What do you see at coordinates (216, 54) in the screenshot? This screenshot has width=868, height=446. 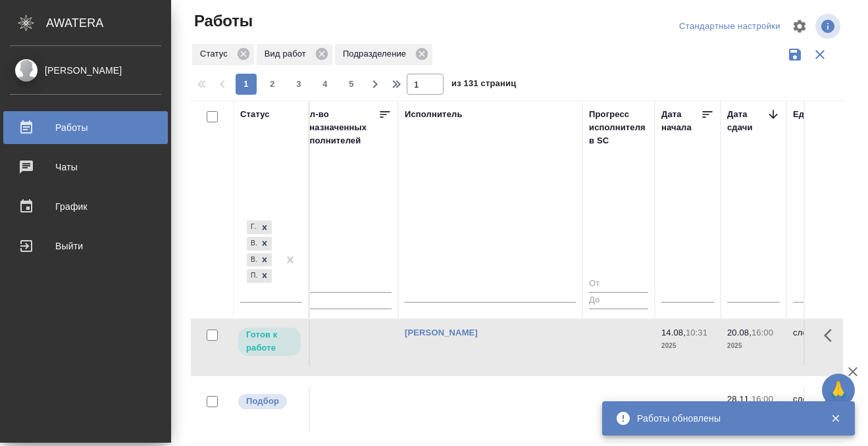 I see `p: Статус` at bounding box center [216, 54].